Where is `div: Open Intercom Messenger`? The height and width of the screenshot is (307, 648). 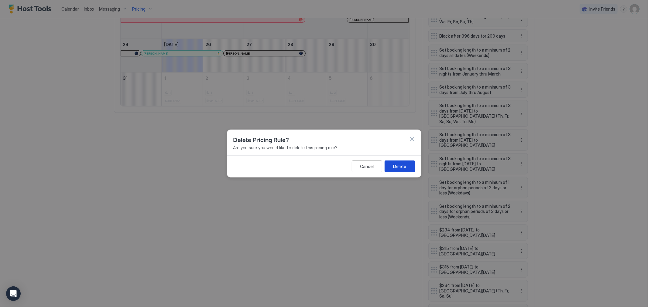
div: Open Intercom Messenger is located at coordinates (13, 294).